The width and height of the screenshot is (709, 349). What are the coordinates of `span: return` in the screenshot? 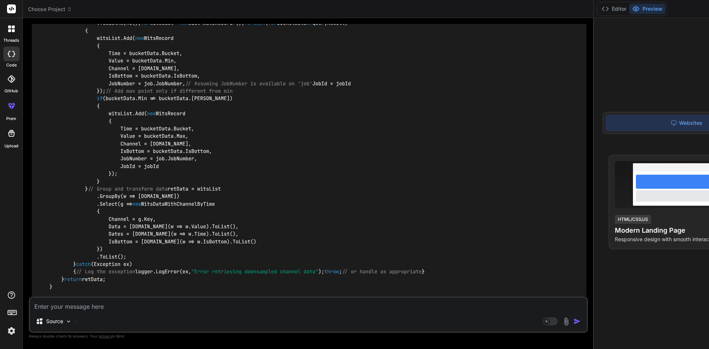 It's located at (73, 279).